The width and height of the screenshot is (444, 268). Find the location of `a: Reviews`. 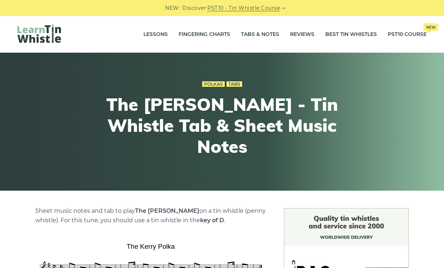

a: Reviews is located at coordinates (302, 35).